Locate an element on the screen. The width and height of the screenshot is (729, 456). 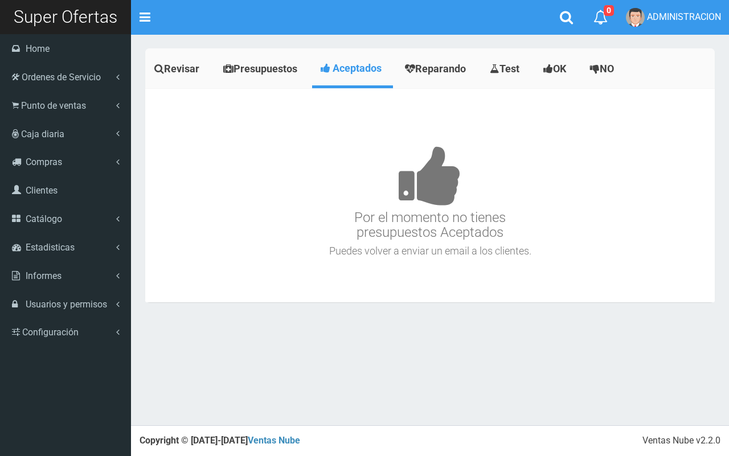
h4: Puedes volver a enviar un email a los clientes. is located at coordinates (430, 251).